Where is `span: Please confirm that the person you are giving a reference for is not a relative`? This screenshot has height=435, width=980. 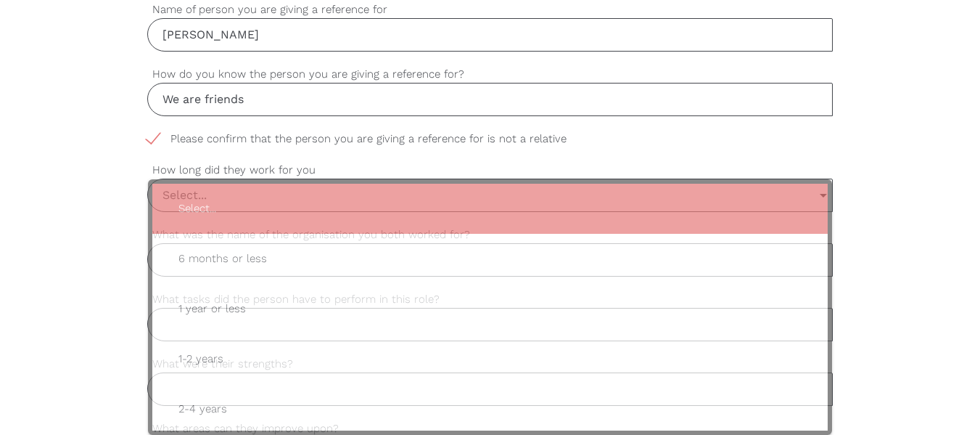
span: Please confirm that the person you are giving a reference for is not a relative is located at coordinates (371, 139).